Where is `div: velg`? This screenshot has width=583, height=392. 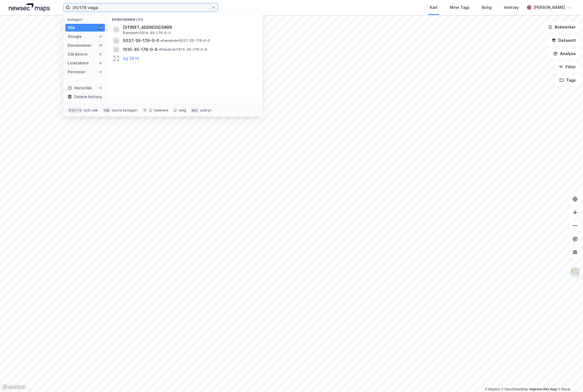 div: velg is located at coordinates (182, 111).